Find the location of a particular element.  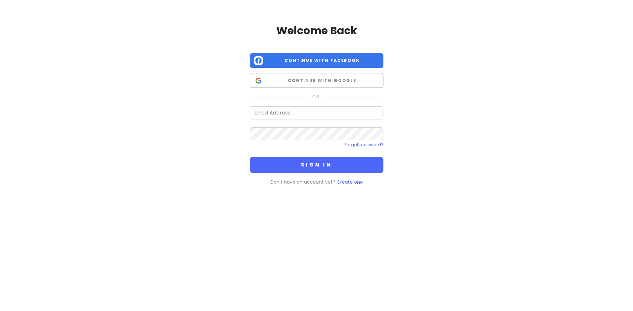

button: Continue with Facebook is located at coordinates (316, 61).